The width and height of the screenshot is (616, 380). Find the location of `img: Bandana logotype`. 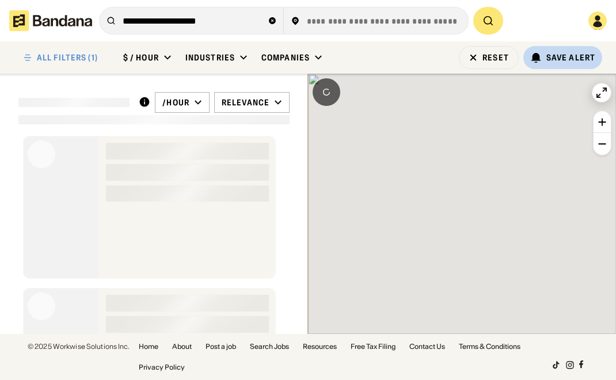

img: Bandana logotype is located at coordinates (51, 21).